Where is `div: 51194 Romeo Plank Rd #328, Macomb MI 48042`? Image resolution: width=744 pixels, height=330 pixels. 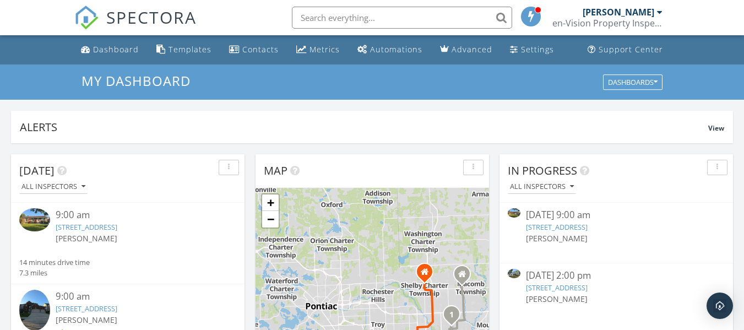 div: 51194 Romeo Plank Rd #328, Macomb MI 48042 is located at coordinates (465, 277).